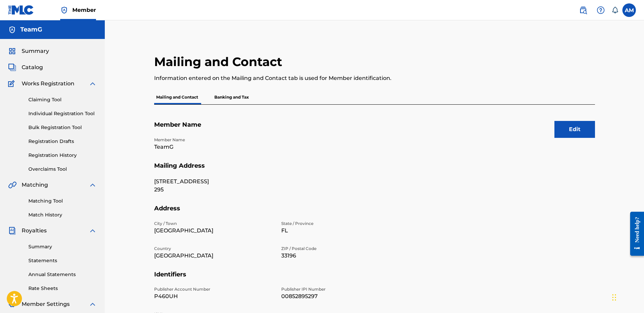  Describe the element at coordinates (34, 231) in the screenshot. I see `span: Royalties` at that location.